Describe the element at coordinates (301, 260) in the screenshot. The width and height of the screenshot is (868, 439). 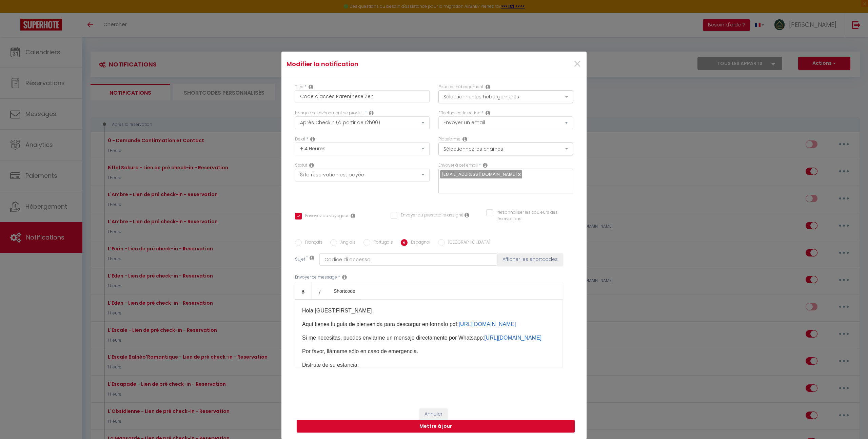
I see `label: Sujet` at that location.